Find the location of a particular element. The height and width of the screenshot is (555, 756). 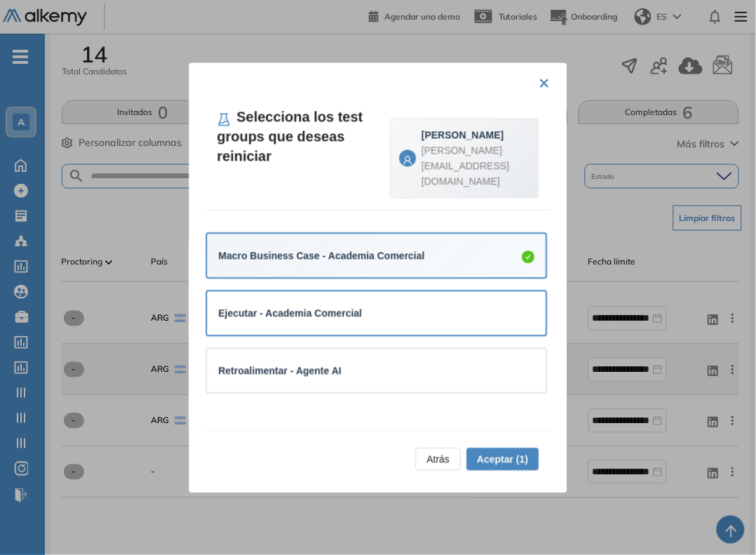

span: Aceptar (1) is located at coordinates (502, 459).